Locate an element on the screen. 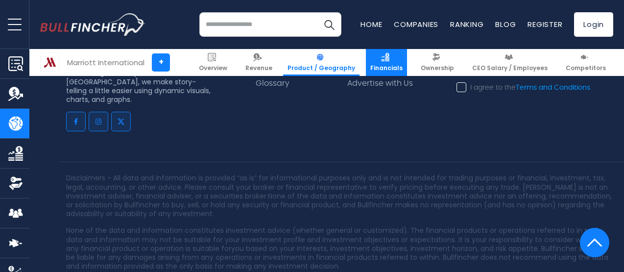  a: Go to facebook is located at coordinates (76, 121).